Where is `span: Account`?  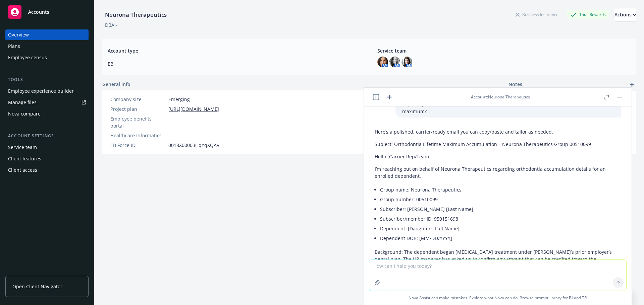 span: Account is located at coordinates (479, 97).